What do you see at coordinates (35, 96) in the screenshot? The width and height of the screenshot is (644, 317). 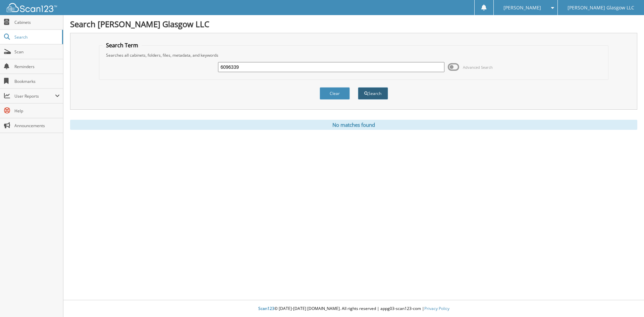 I see `span: User Reports` at bounding box center [35, 96].